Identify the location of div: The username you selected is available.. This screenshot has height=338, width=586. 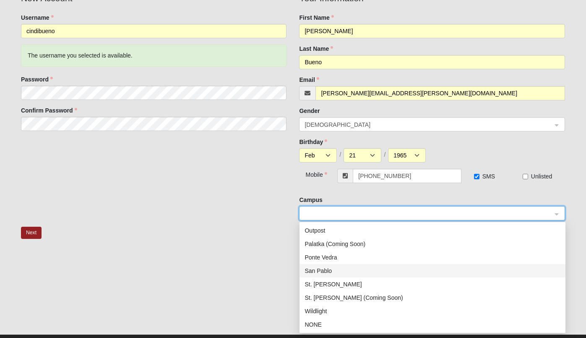
(154, 55).